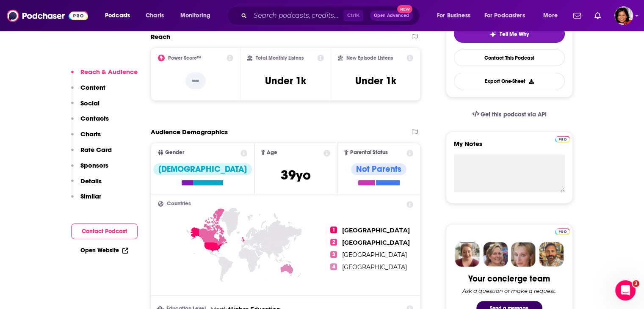  Describe the element at coordinates (154, 16) in the screenshot. I see `span: Charts` at that location.